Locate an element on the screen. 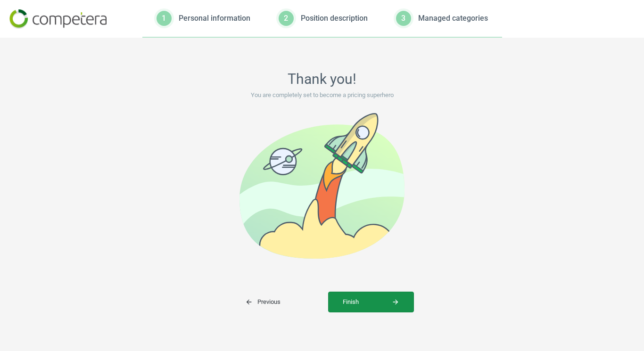 This screenshot has height=351, width=644. div: 2 is located at coordinates (286, 18).